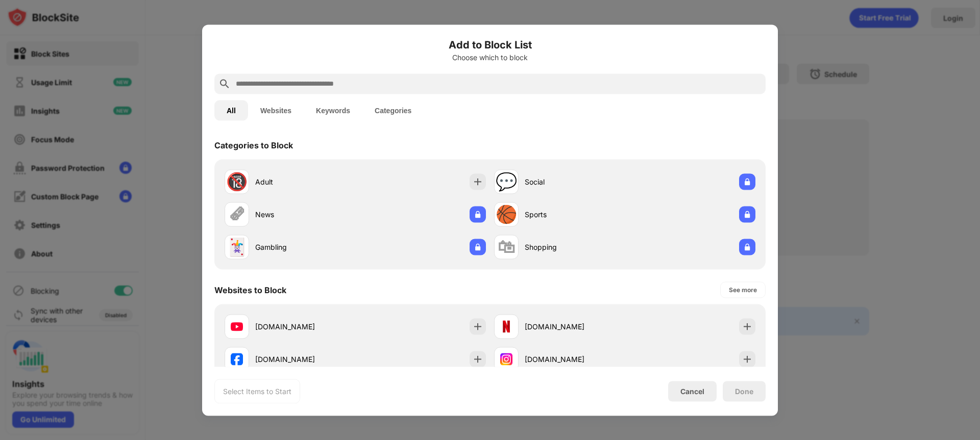 Image resolution: width=980 pixels, height=440 pixels. I want to click on div: Social, so click(575, 182).